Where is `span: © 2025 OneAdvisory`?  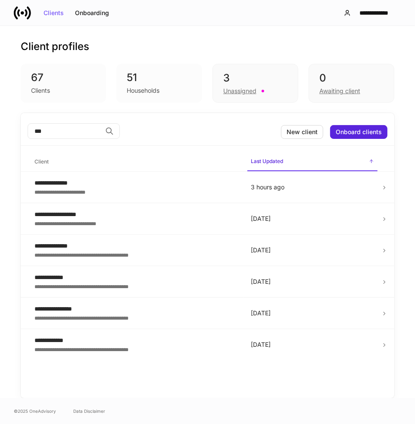 span: © 2025 OneAdvisory is located at coordinates (35, 411).